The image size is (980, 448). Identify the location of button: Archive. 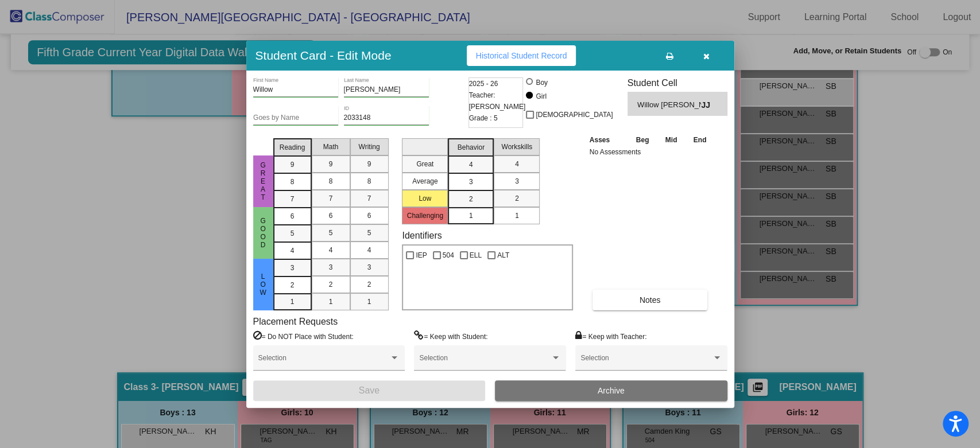
(611, 391).